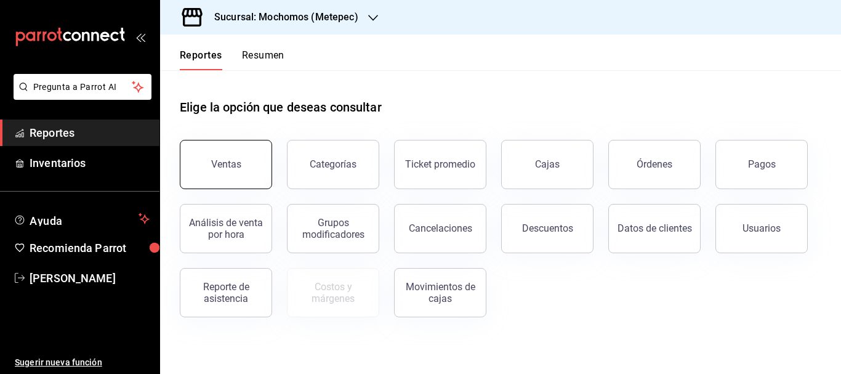 The height and width of the screenshot is (374, 841). What do you see at coordinates (333, 228) in the screenshot?
I see `div: Grupos modificadores` at bounding box center [333, 228].